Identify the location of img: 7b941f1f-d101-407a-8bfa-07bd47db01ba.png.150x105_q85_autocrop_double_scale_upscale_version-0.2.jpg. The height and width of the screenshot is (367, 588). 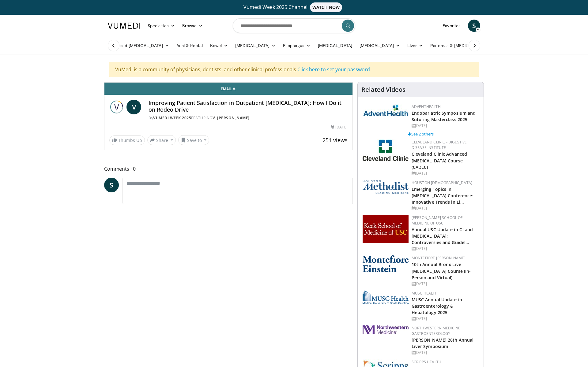
(386, 229).